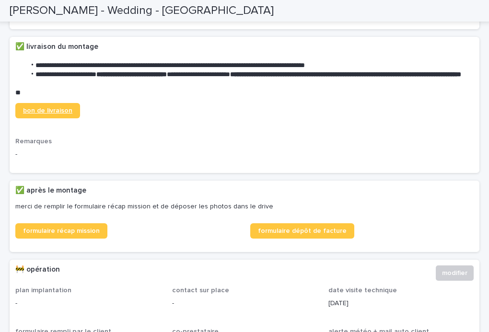  What do you see at coordinates (302, 231) in the screenshot?
I see `a: formulaire dépôt de facture` at bounding box center [302, 231].